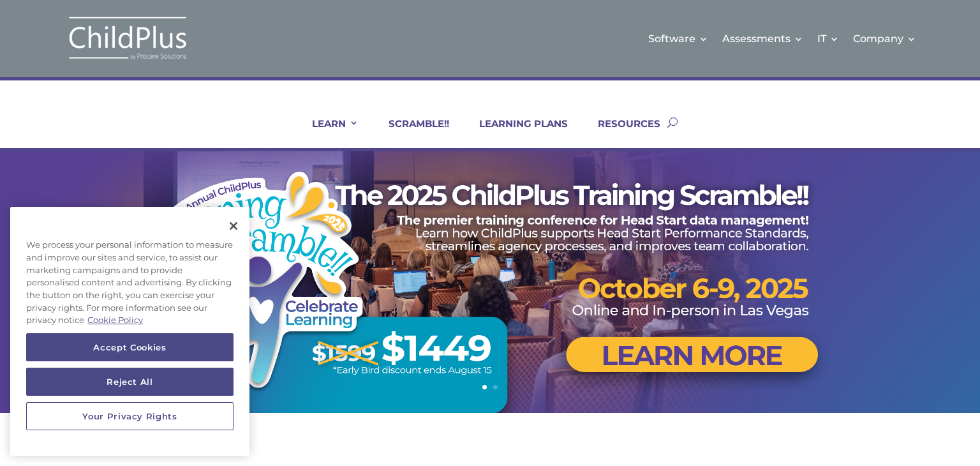 Image resolution: width=980 pixels, height=466 pixels. What do you see at coordinates (130, 417) in the screenshot?
I see `button: Your Privacy Rights` at bounding box center [130, 417].